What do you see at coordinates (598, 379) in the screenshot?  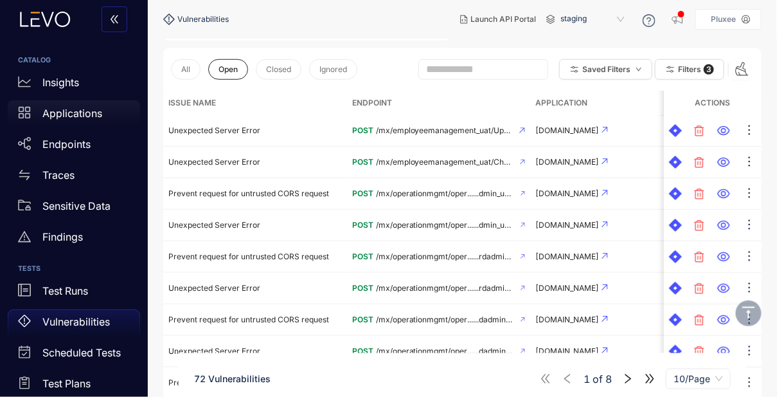 I see `span: of` at bounding box center [598, 379].